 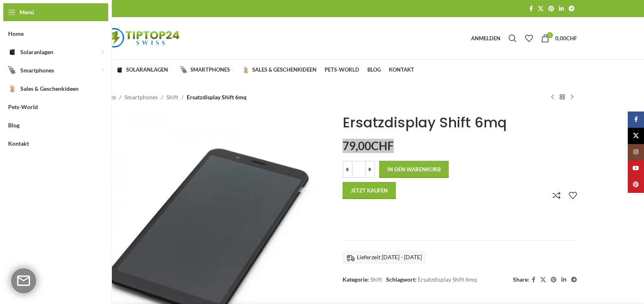 I want to click on span: Anmelden, so click(x=486, y=38).